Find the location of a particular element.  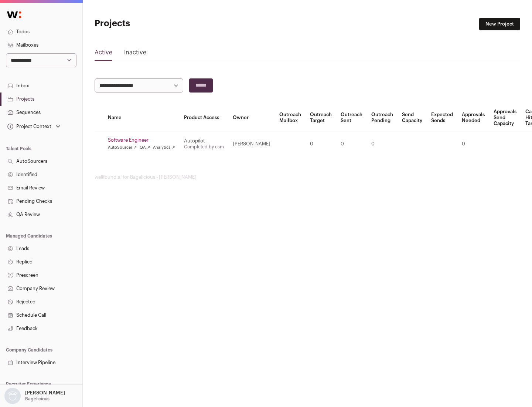

th: Outreach Mailbox is located at coordinates (290, 117).